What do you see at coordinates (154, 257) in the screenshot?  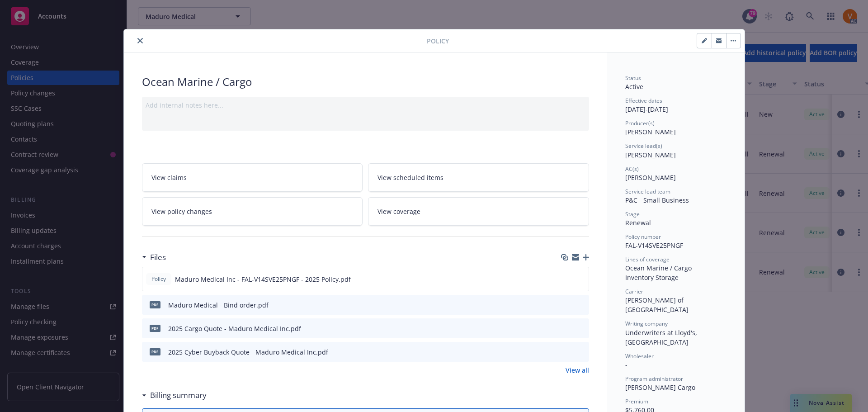 I see `div: Files` at bounding box center [154, 257].